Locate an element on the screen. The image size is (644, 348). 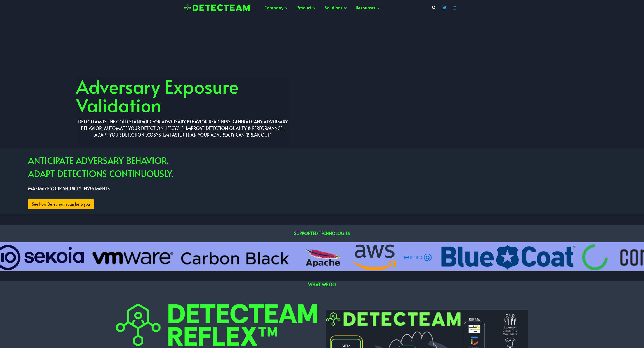
button: View Search Form is located at coordinates (434, 8).